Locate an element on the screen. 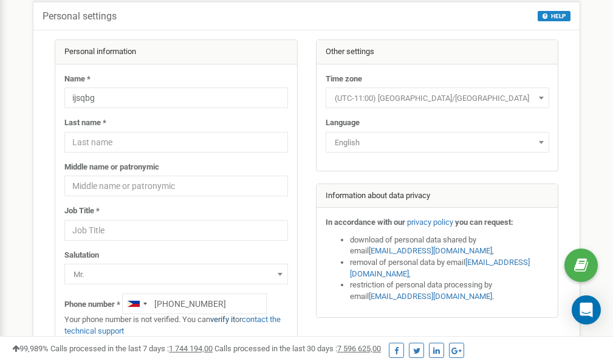 Image resolution: width=613 pixels, height=364 pixels. input: Middle name or patronymic is located at coordinates (177, 186).